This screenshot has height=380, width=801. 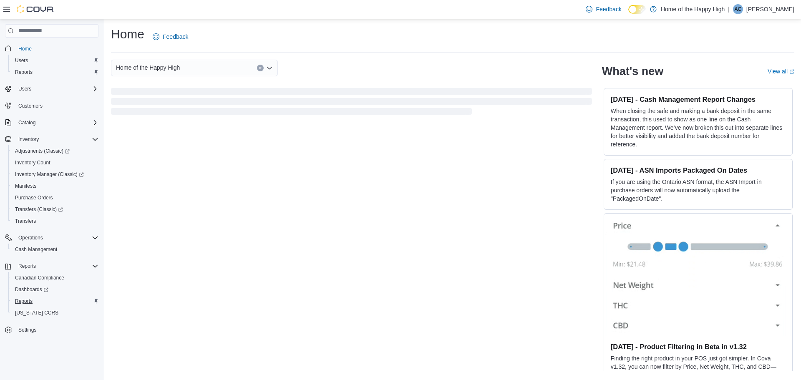 What do you see at coordinates (52, 329) in the screenshot?
I see `button: Settings` at bounding box center [52, 329].